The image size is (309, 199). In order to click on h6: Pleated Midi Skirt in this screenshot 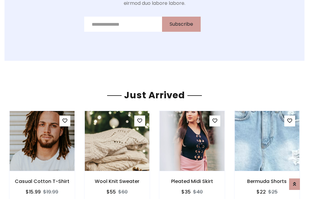, I will do `click(192, 181)`.